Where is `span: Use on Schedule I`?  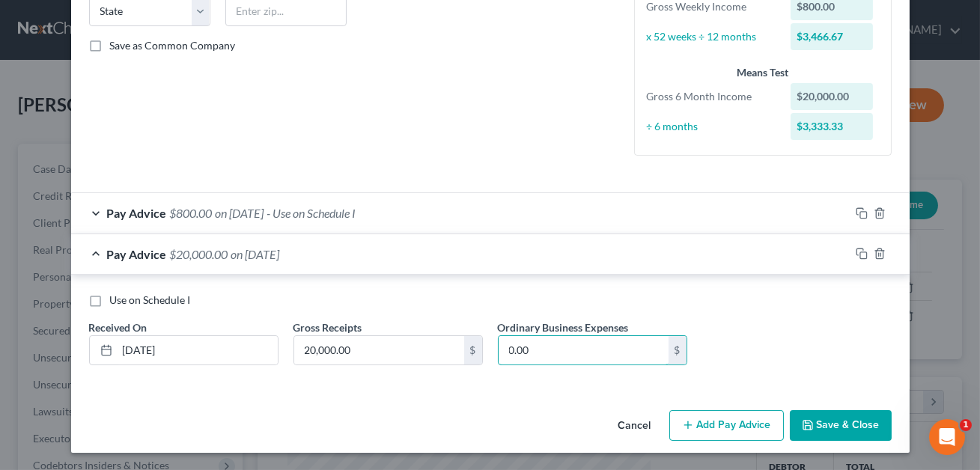
span: Use on Schedule I is located at coordinates (151, 299).